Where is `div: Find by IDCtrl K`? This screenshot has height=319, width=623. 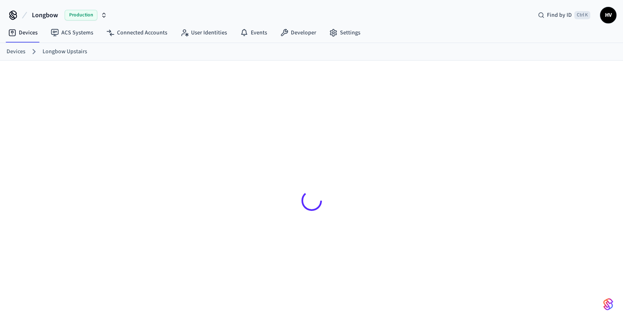 div: Find by IDCtrl K is located at coordinates (564, 15).